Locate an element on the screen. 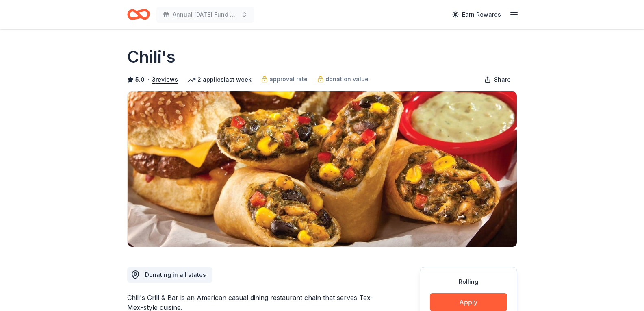  a: donation value is located at coordinates (343, 79).